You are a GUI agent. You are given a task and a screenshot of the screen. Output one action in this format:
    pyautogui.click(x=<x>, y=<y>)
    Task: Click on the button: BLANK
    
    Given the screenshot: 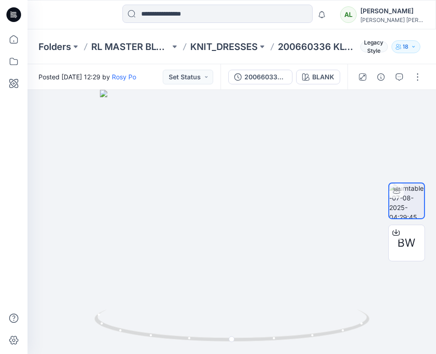 What is the action you would take?
    pyautogui.click(x=318, y=77)
    